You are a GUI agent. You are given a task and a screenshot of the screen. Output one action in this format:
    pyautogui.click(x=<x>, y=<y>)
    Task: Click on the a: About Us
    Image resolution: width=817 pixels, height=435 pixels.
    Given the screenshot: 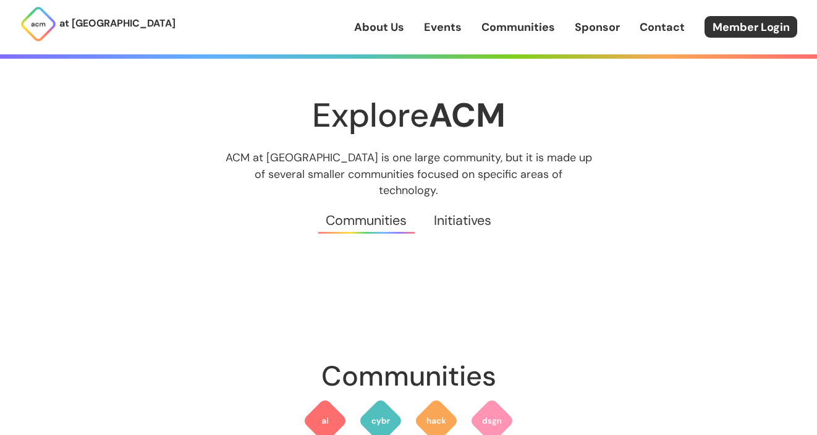 What is the action you would take?
    pyautogui.click(x=379, y=27)
    